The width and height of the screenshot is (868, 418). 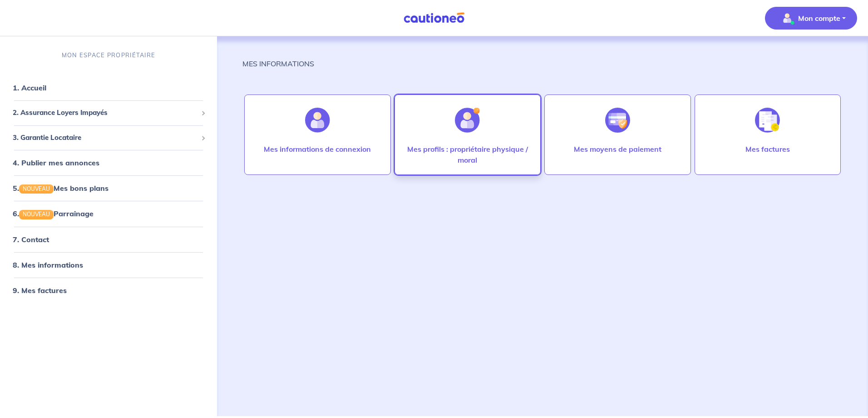 What do you see at coordinates (108, 112) in the screenshot?
I see `div: 2. Assurance Loyers Impayés` at bounding box center [108, 112].